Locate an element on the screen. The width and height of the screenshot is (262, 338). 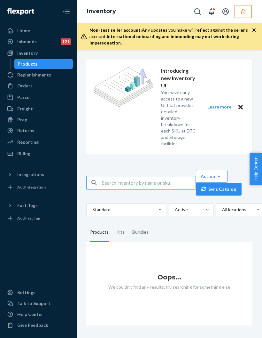
a: Parcel is located at coordinates (38, 97).